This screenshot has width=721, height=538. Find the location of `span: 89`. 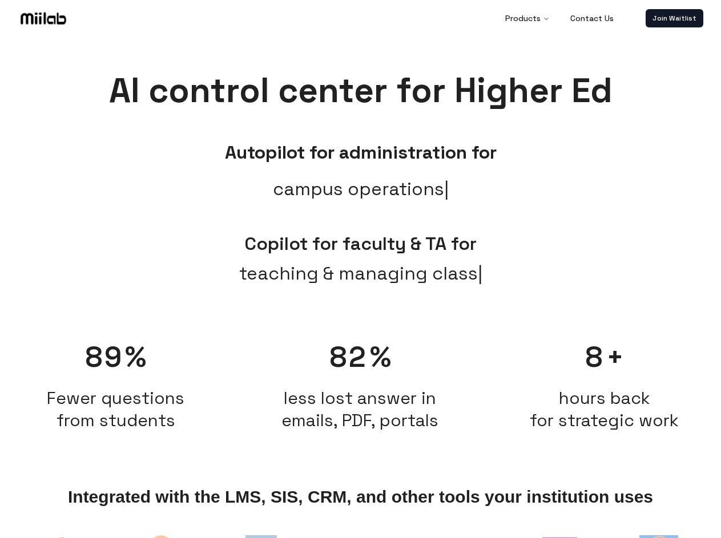

span: 89 is located at coordinates (104, 357).